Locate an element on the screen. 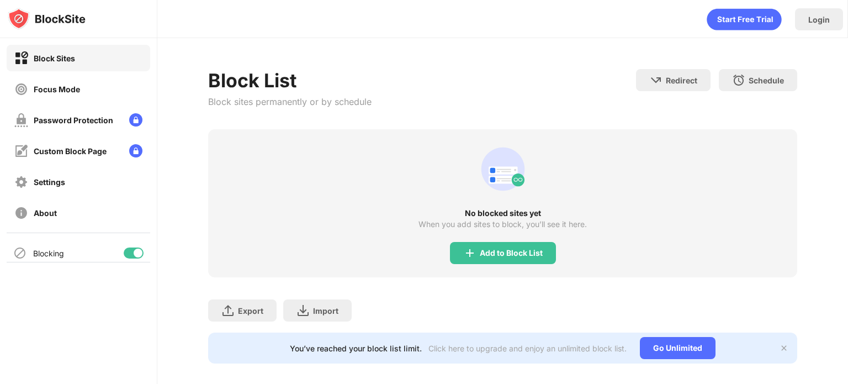  div: Go Unlimited is located at coordinates (678, 348).